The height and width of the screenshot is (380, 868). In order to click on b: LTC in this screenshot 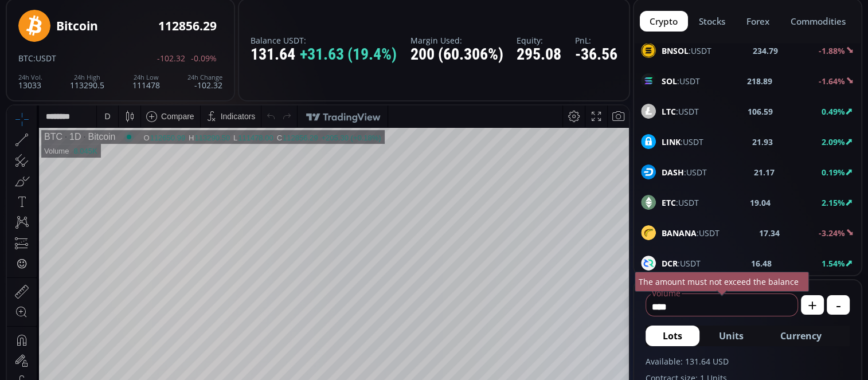, I will do `click(669, 111)`.